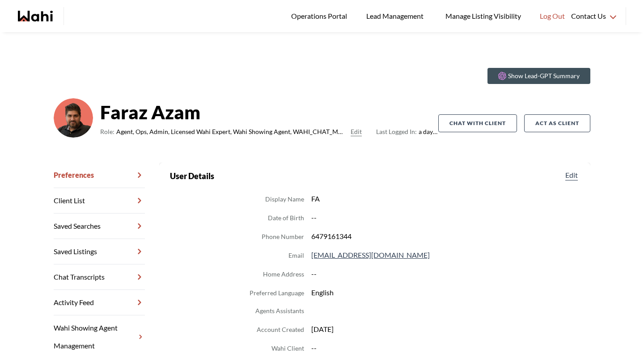 This screenshot has height=352, width=644. I want to click on a: Client List, so click(99, 201).